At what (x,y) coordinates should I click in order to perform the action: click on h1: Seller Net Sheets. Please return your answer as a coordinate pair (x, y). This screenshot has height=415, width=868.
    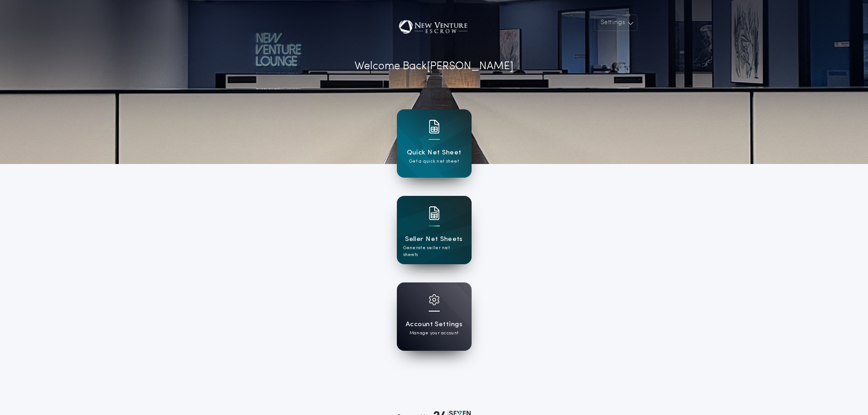
    Looking at the image, I should click on (434, 239).